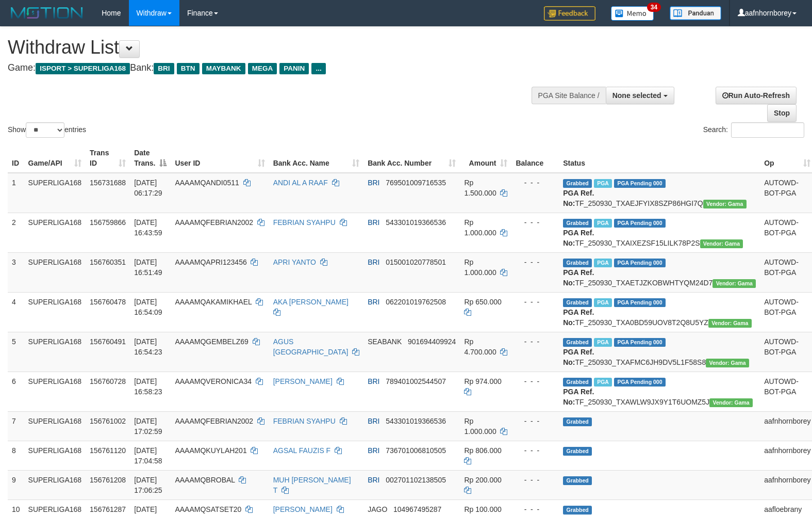 Image resolution: width=812 pixels, height=515 pixels. I want to click on span: Copy 062201019762508 to clipboard, so click(415, 302).